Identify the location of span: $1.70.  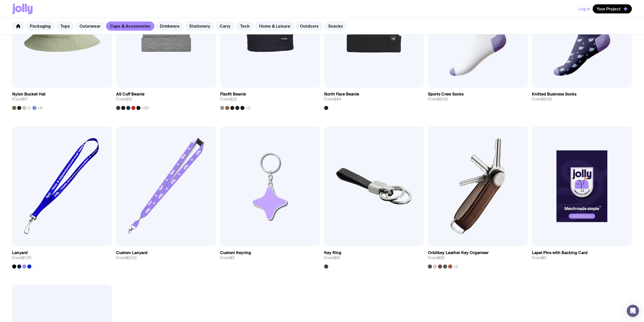
(27, 258).